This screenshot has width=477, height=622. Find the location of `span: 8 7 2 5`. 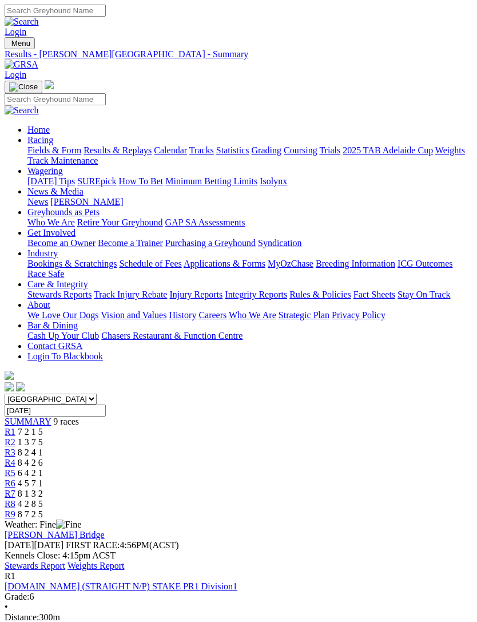

span: 8 7 2 5 is located at coordinates (30, 514).